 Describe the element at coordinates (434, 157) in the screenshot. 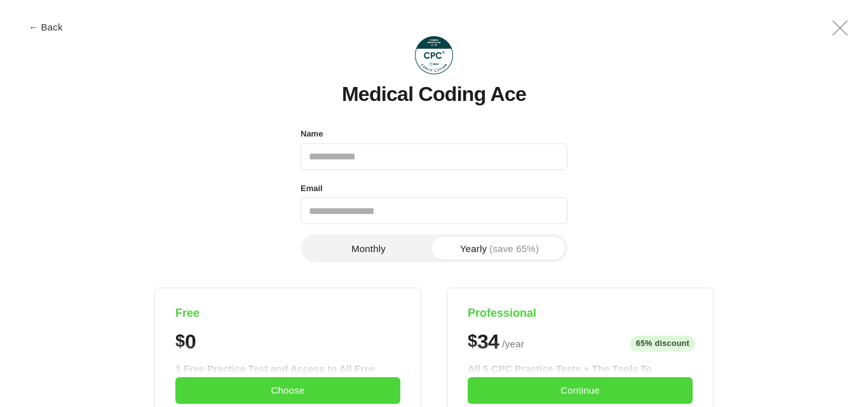

I see `input: Name` at that location.